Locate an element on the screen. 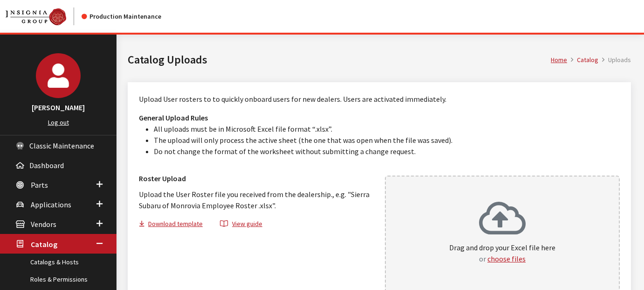  a: Log out is located at coordinates (58, 122).